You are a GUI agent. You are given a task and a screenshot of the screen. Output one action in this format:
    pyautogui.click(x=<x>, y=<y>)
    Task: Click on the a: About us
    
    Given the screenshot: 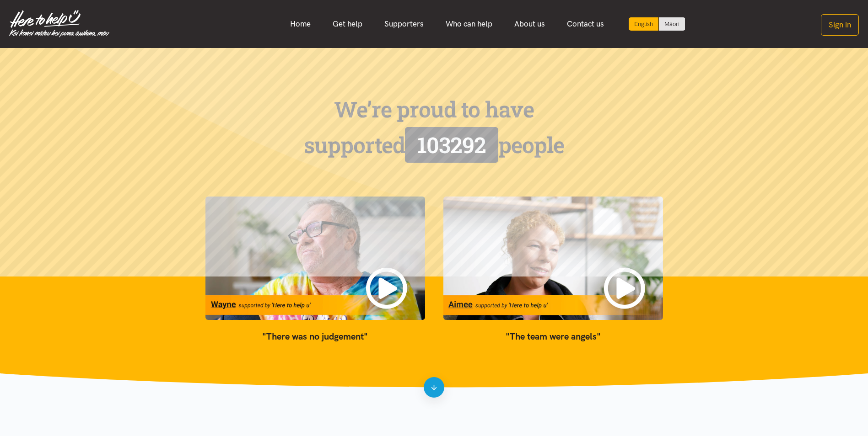 What is the action you would take?
    pyautogui.click(x=529, y=24)
    